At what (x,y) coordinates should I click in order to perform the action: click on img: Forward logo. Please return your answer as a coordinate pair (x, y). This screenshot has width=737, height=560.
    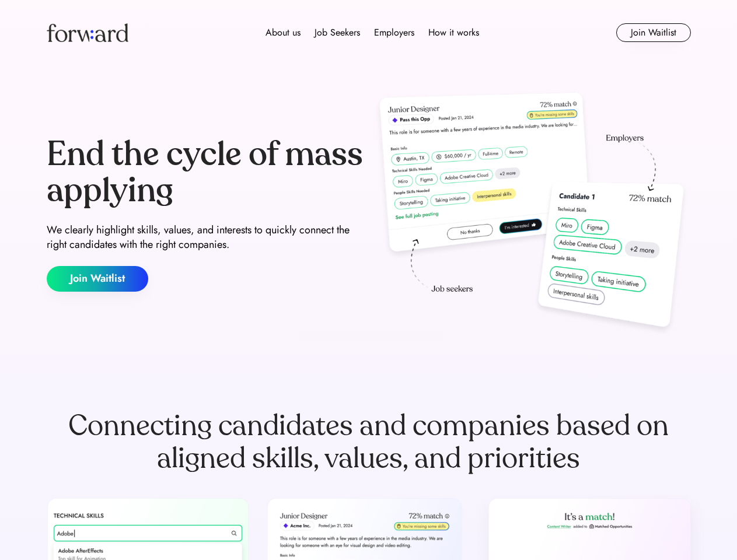
    Looking at the image, I should click on (88, 33).